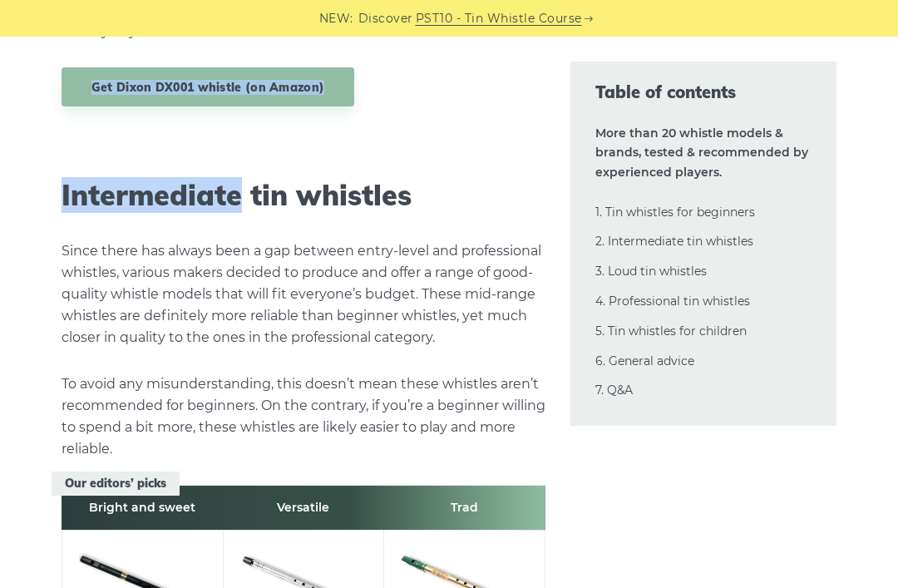  I want to click on a: 7. Q&A, so click(613, 390).